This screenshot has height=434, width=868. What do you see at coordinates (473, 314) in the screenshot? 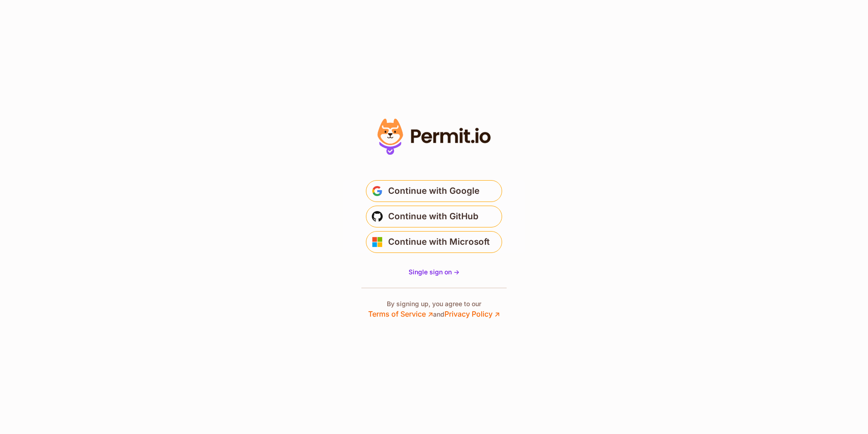
I see `a: Privacy Policy ↗` at bounding box center [473, 314].